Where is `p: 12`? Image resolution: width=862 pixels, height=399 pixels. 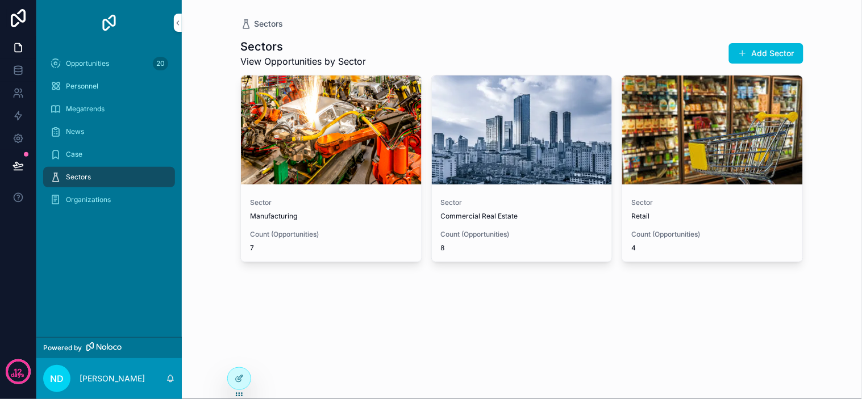 p: 12 is located at coordinates (18, 372).